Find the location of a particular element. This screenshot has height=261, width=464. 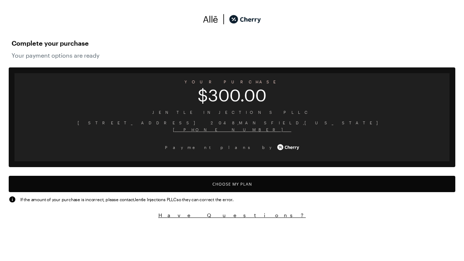

span: Payment plans by is located at coordinates (221, 147).